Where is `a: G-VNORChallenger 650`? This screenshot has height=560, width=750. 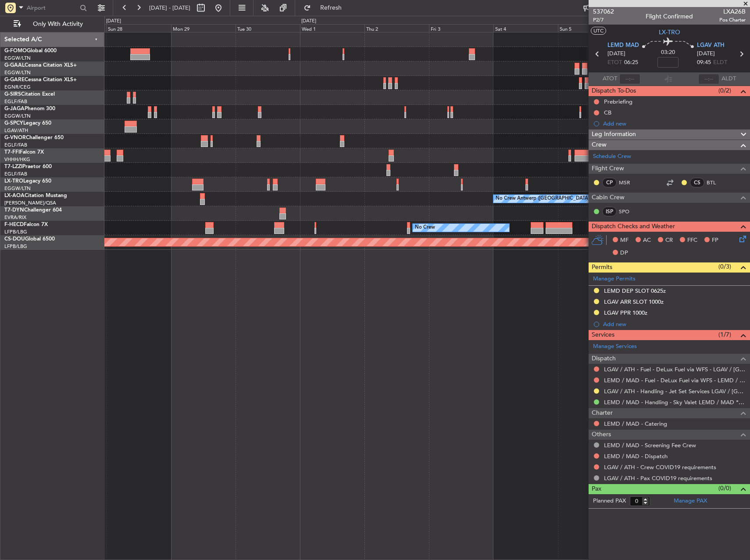 a: G-VNORChallenger 650 is located at coordinates (34, 138).